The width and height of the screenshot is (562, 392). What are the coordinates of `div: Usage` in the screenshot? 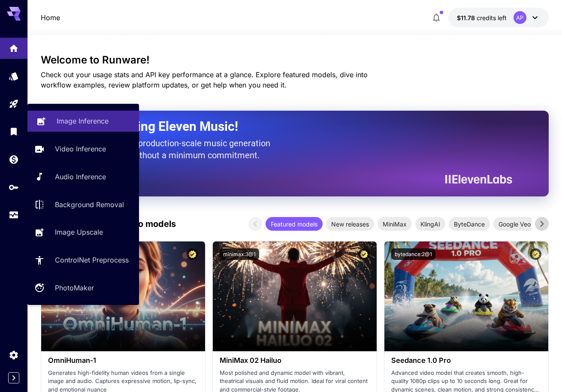 It's located at (14, 215).